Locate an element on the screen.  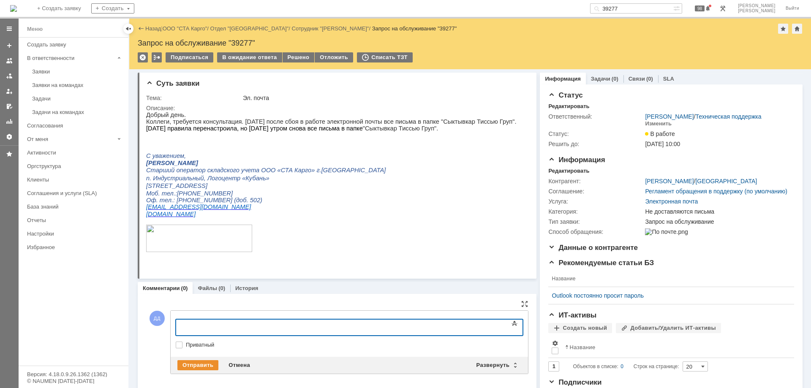
div: От меня is located at coordinates (71, 139).